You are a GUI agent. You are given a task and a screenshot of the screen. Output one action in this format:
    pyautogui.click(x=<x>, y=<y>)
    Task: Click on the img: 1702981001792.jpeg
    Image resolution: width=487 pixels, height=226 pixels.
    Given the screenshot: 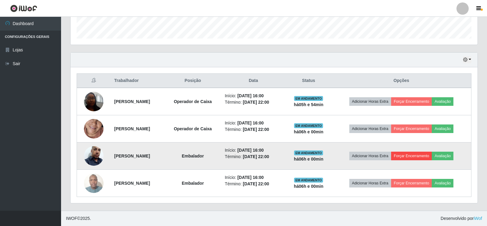 What is the action you would take?
    pyautogui.click(x=94, y=101)
    